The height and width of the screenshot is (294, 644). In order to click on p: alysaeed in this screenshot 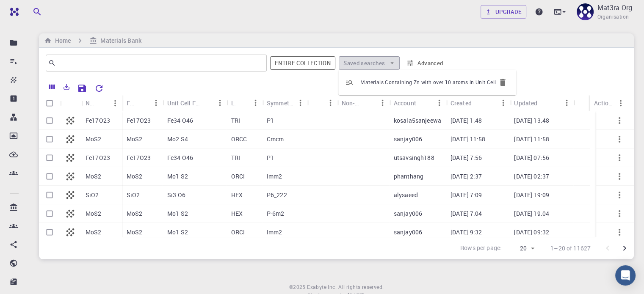, I will do `click(406, 195)`.